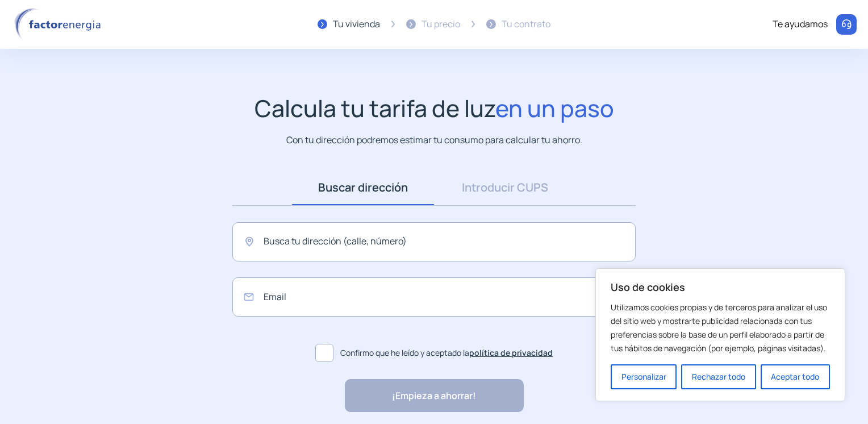  What do you see at coordinates (720, 328) in the screenshot?
I see `p: Utilizamos cookies propias y de terceros para analizar el uso del sitio web y mostrarte publicida...` at bounding box center [720, 328].